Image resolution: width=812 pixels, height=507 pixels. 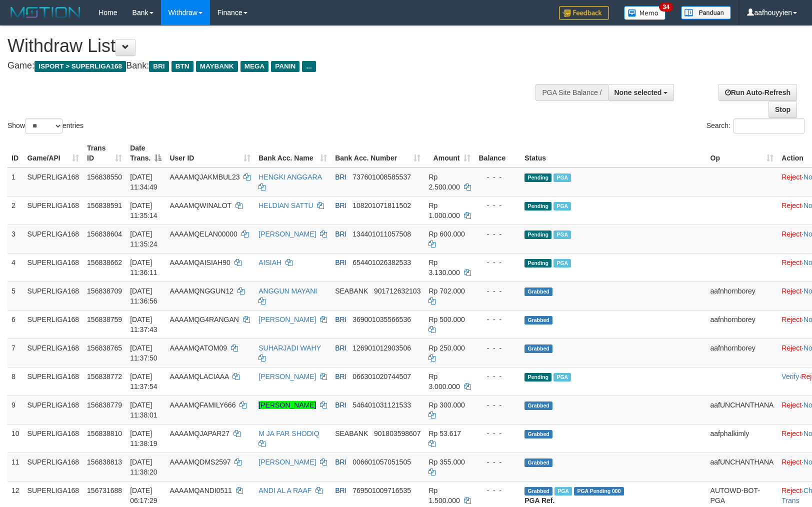 What do you see at coordinates (104, 234) in the screenshot?
I see `span: 156838604` at bounding box center [104, 234].